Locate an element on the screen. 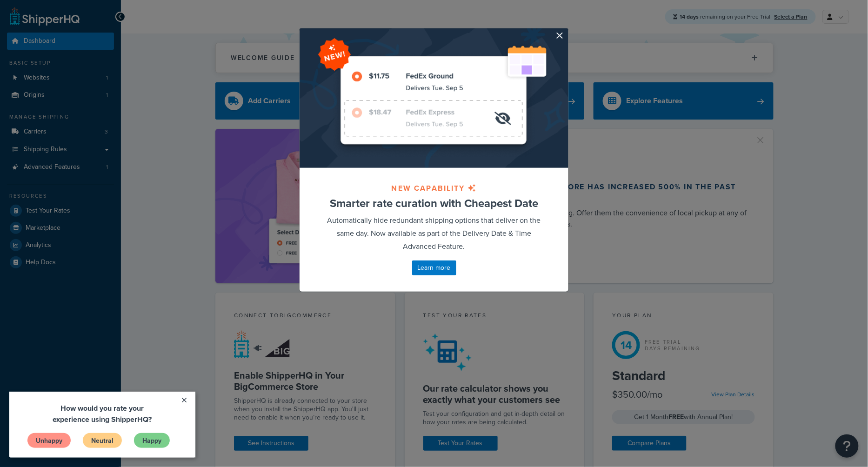  span: How would you rate your experience using ShipperHQ? is located at coordinates (93, 22).